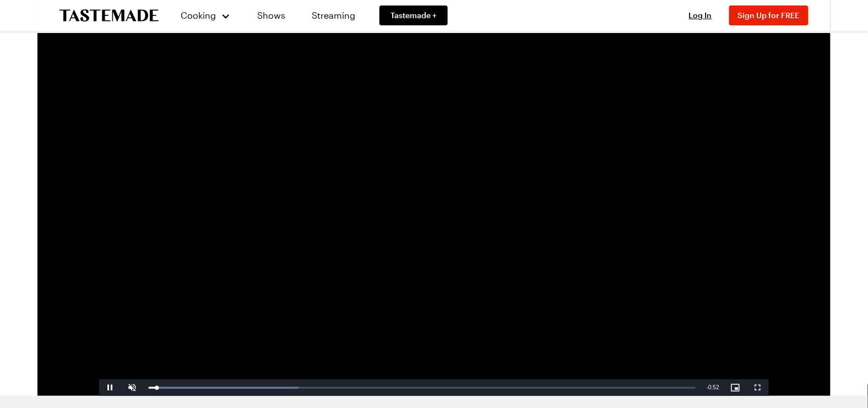 The image size is (868, 408). What do you see at coordinates (701, 15) in the screenshot?
I see `button: Log In` at bounding box center [701, 15].